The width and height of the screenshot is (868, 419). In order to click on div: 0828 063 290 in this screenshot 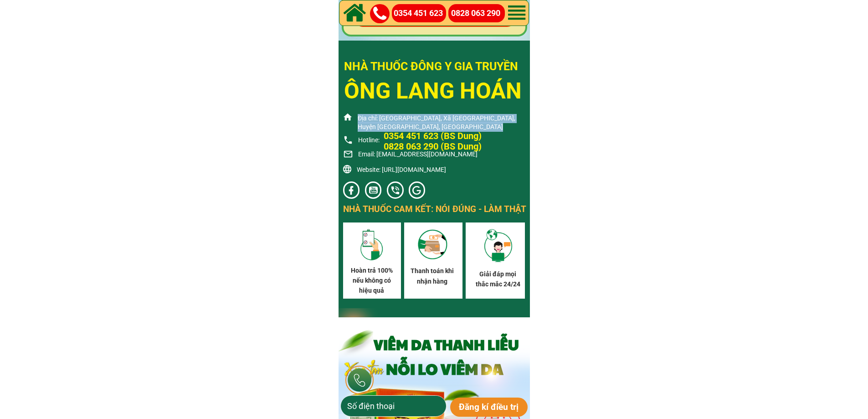, I will do `click(478, 13)`.